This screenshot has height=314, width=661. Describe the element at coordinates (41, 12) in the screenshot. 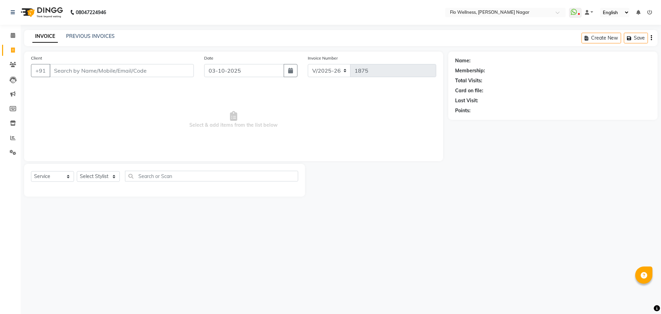

I see `img: logo` at that location.